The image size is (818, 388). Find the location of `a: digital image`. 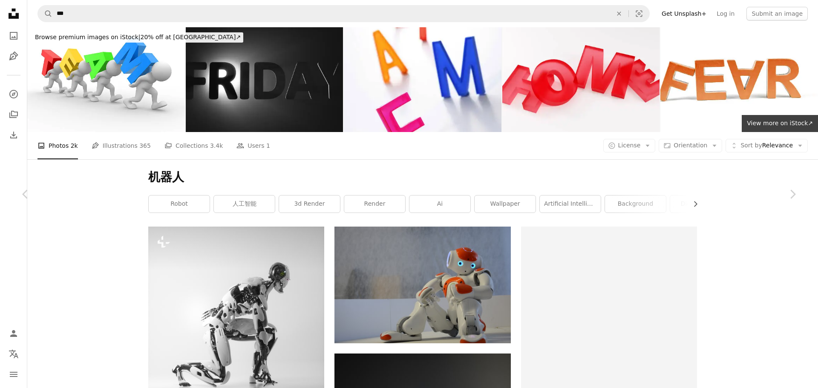

a: digital image is located at coordinates (700, 204).